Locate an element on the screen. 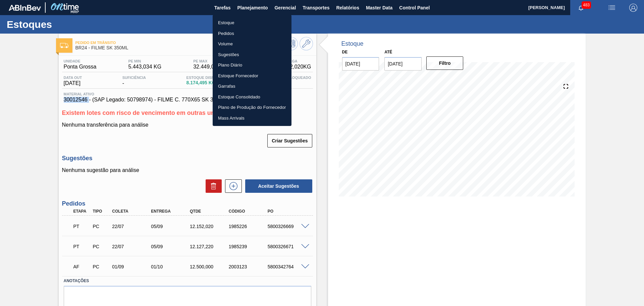  li: Sugestões is located at coordinates (252, 55).